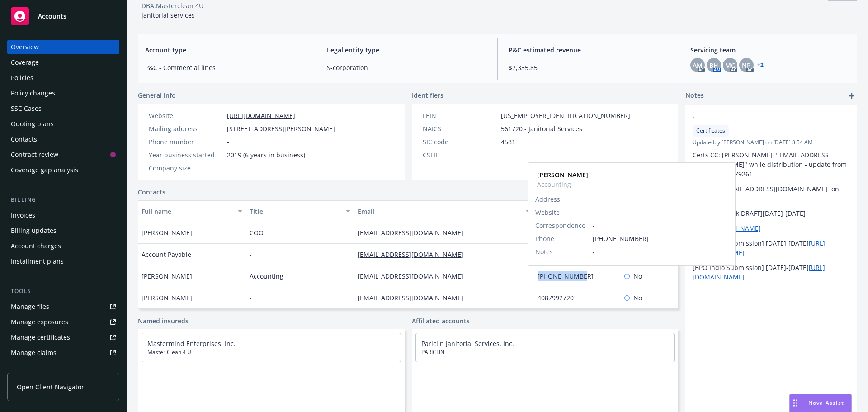 The image size is (868, 412). What do you see at coordinates (826, 402) in the screenshot?
I see `span: Nova Assist` at bounding box center [826, 402].